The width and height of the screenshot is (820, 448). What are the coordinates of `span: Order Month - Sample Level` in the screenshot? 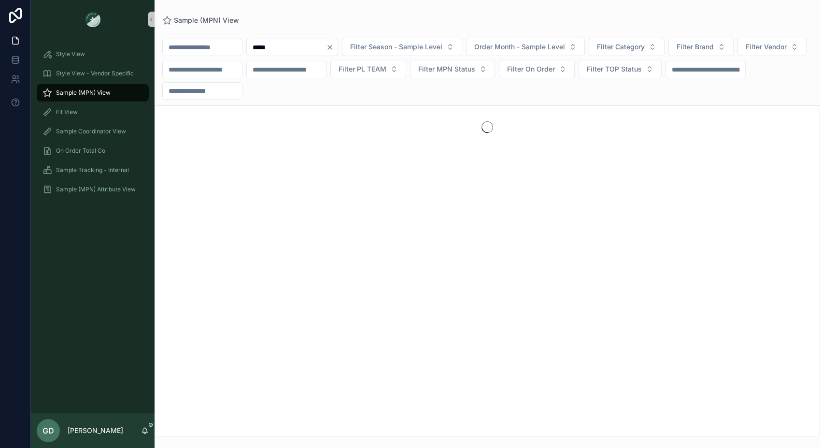 It's located at (520, 47).